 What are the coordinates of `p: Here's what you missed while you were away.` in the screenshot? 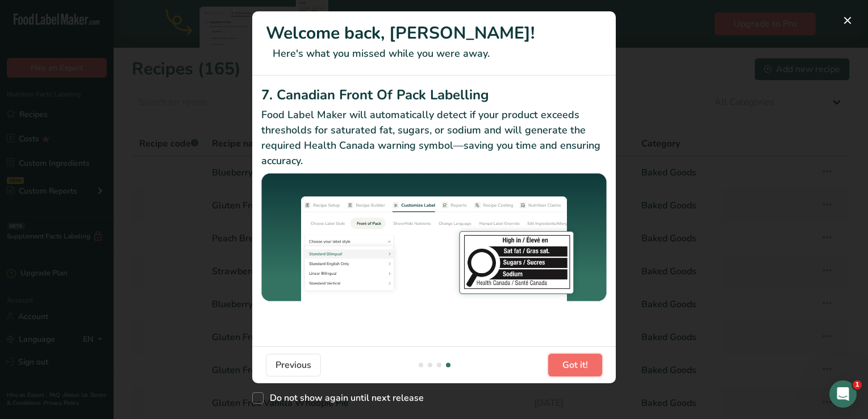 It's located at (434, 53).